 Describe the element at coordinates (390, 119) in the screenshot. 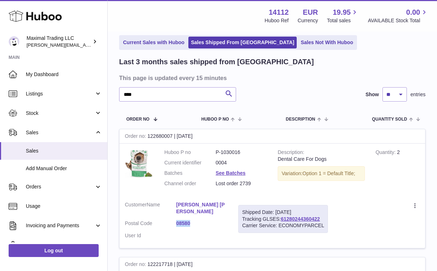

I see `span: Quantity Sold` at that location.